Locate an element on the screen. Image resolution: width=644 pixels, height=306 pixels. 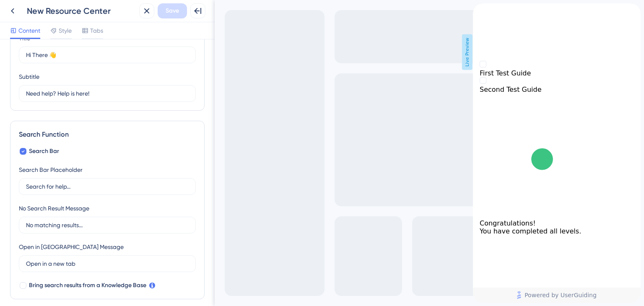
span: Style is located at coordinates (65, 31).